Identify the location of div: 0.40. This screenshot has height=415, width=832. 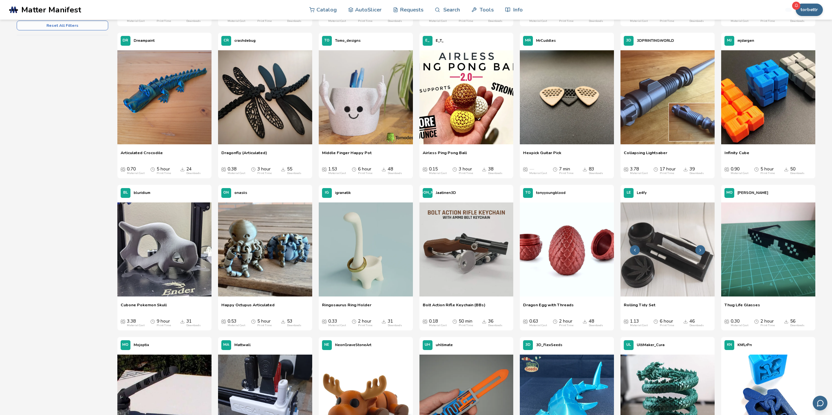
(236, 19).